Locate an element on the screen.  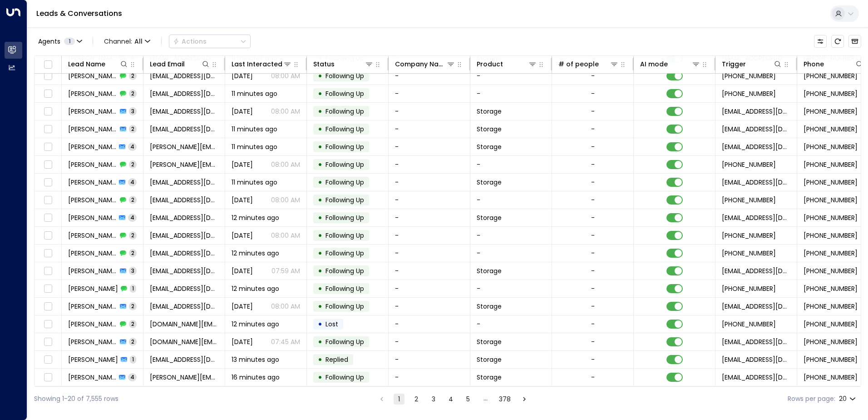
button: page 1 is located at coordinates (399, 399).